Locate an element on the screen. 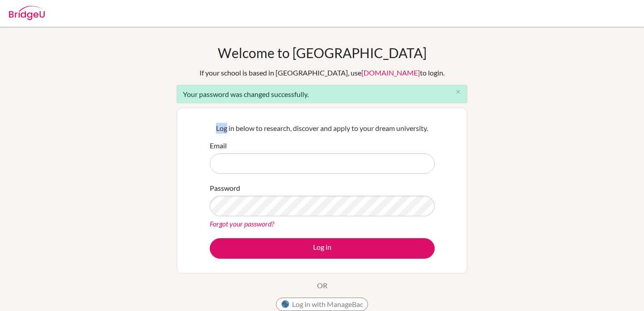 Image resolution: width=644 pixels, height=311 pixels. img: Bridge-U is located at coordinates (27, 13).